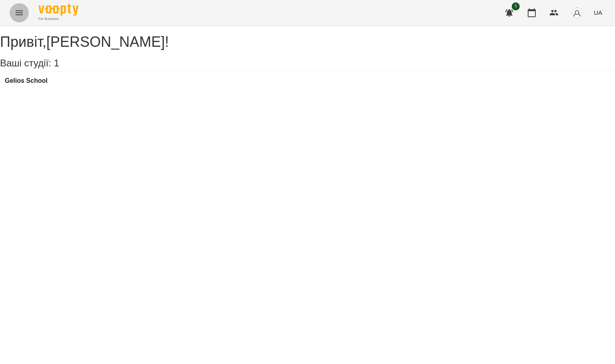  Describe the element at coordinates (26, 81) in the screenshot. I see `h3: Gelios School` at that location.